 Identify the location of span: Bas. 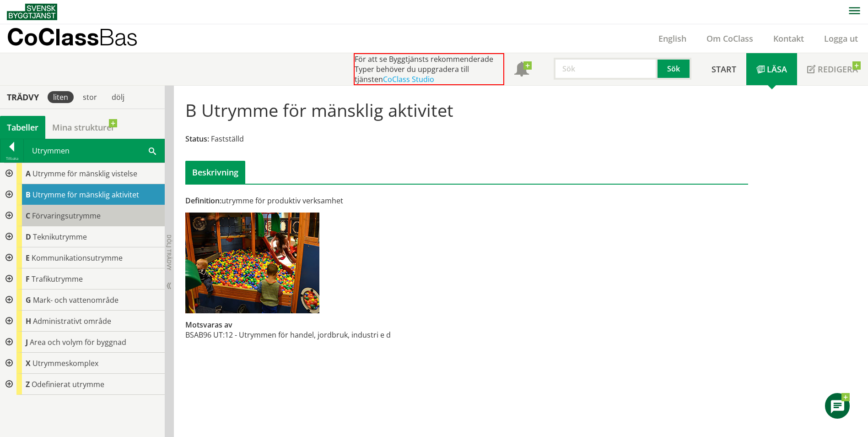
(118, 36).